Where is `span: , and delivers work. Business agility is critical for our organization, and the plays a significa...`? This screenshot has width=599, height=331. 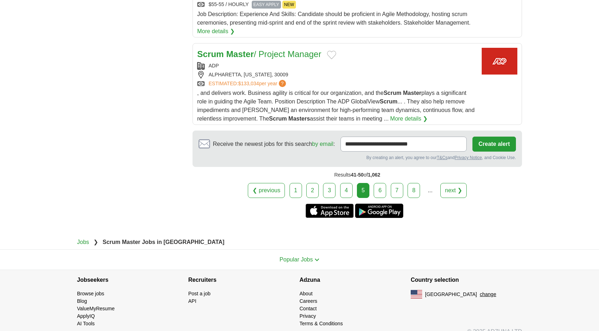
span: , and delivers work. Business agility is critical for our organization, and the plays a significa... is located at coordinates (336, 106).